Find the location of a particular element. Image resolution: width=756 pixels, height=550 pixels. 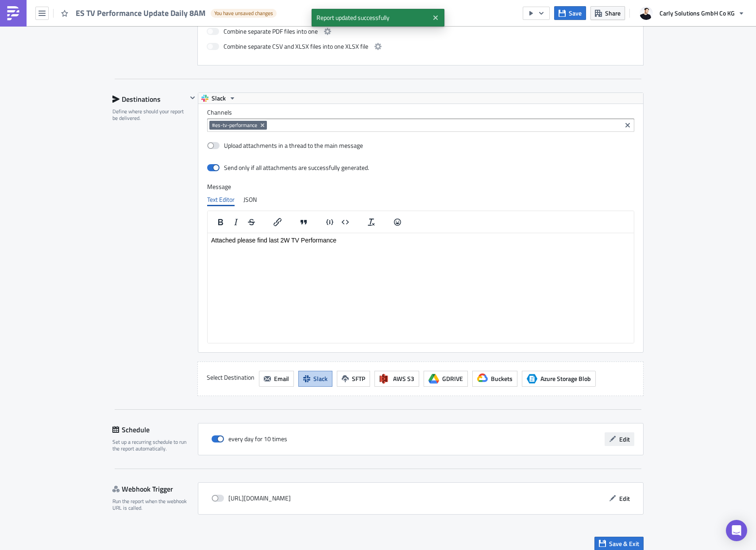

button: Carly Solutions GmbH Co KG is located at coordinates (691, 13).